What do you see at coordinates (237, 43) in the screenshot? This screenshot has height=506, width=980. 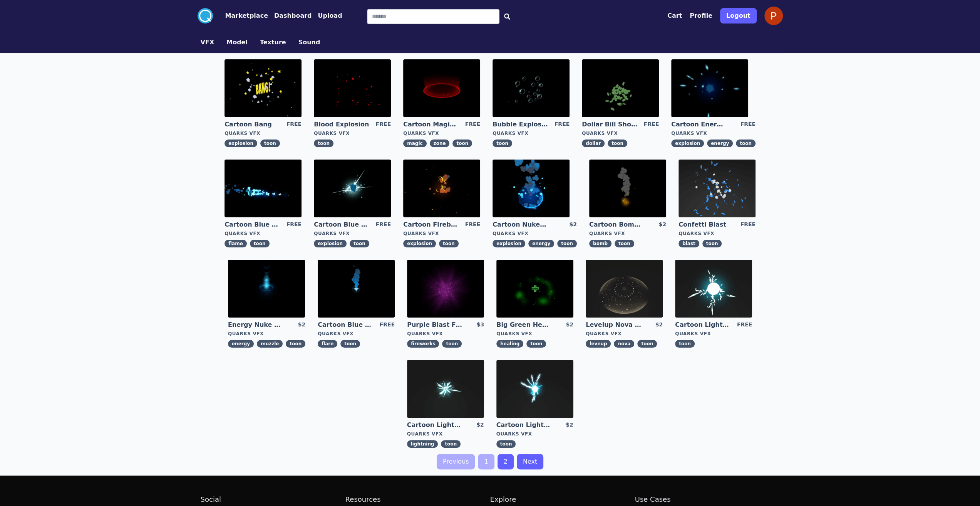 I see `a: Model` at bounding box center [237, 43].